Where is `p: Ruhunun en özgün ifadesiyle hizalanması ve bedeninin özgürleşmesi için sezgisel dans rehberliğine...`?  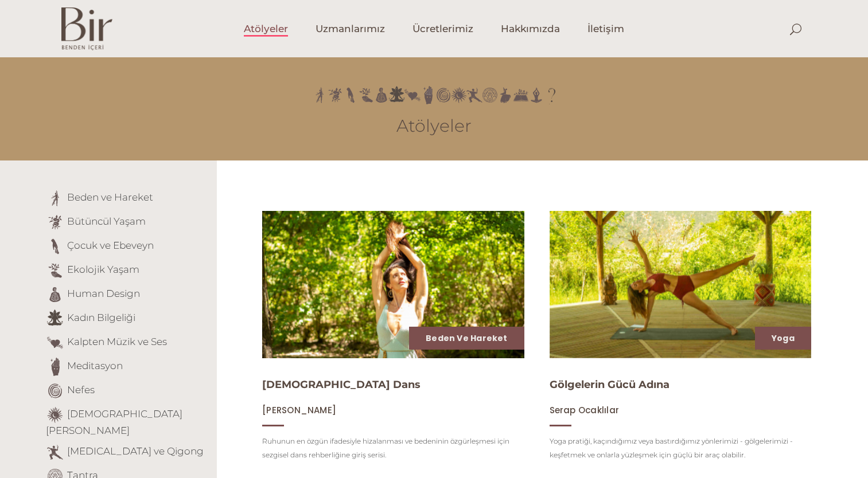 p: Ruhunun en özgün ifadesiyle hizalanması ve bedeninin özgürleşmesi için sezgisel dans rehberliğine... is located at coordinates (393, 449).